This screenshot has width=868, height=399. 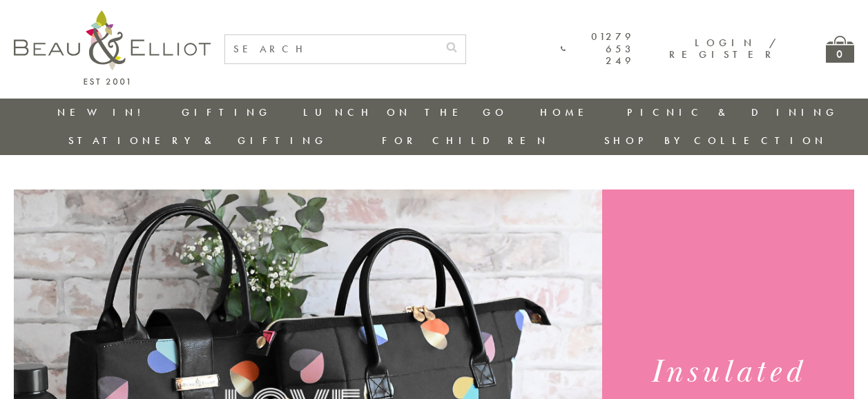 What do you see at coordinates (111, 47) in the screenshot?
I see `img: logo` at bounding box center [111, 47].